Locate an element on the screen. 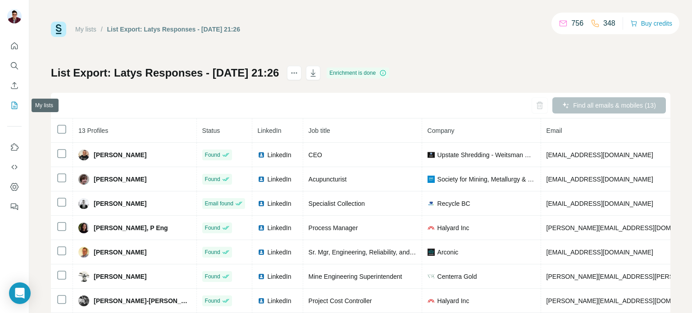 The image size is (692, 313). span: 13 Profiles is located at coordinates (93, 131).